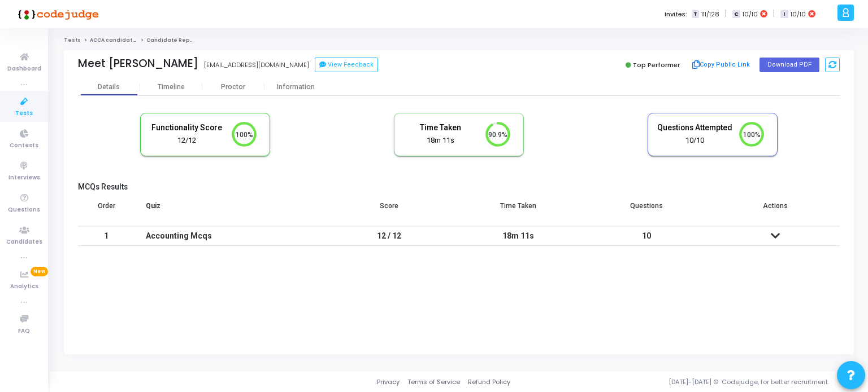 The image size is (868, 392). I want to click on h5: MCQs Results, so click(459, 187).